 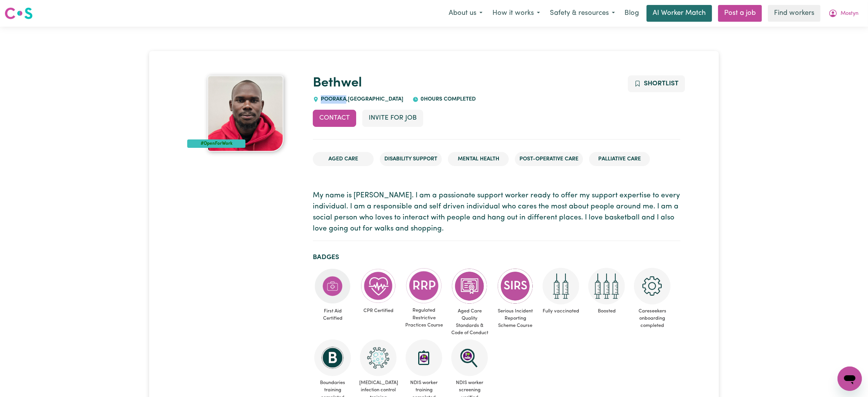 I want to click on img: CS Academy: Careseekers Onboarding course completed, so click(x=653, y=286).